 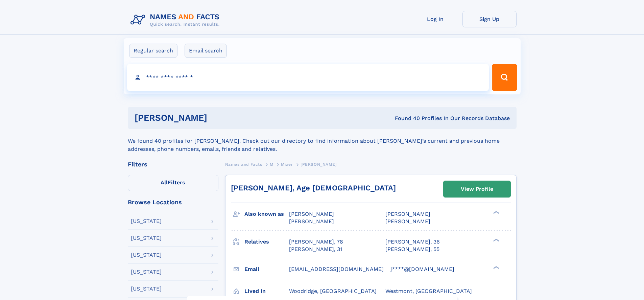 I want to click on input: search input, so click(x=308, y=77).